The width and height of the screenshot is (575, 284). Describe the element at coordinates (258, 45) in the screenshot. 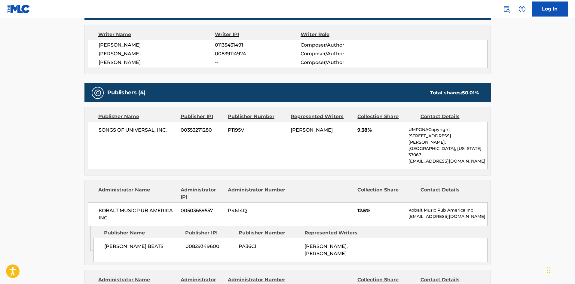

I see `span: 01135431491` at that location.